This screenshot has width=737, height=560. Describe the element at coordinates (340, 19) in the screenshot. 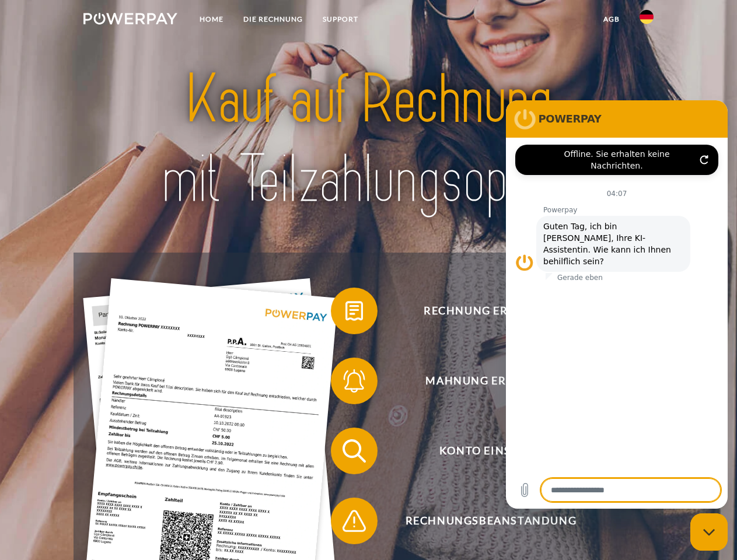

I see `a: SUPPORT` at that location.